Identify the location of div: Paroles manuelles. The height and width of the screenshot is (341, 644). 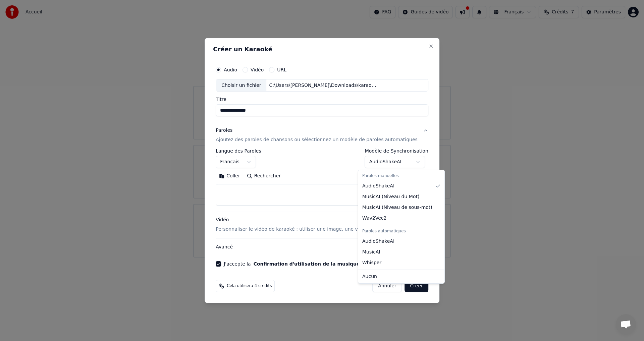
(401, 176).